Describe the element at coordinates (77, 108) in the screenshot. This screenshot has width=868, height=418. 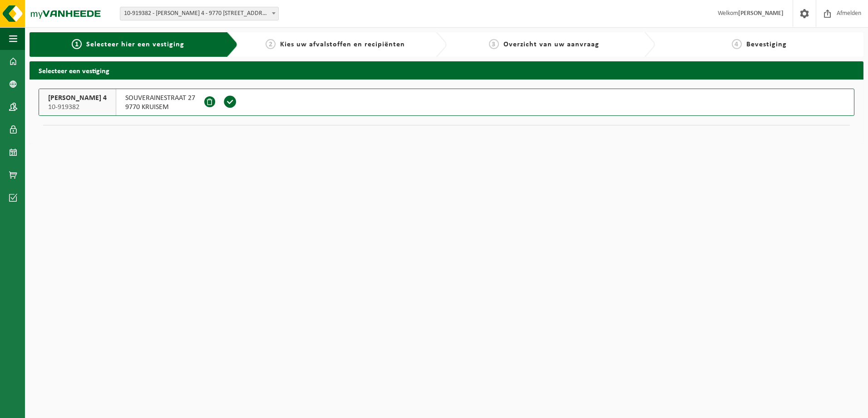
I see `span: 10-919382` at that location.